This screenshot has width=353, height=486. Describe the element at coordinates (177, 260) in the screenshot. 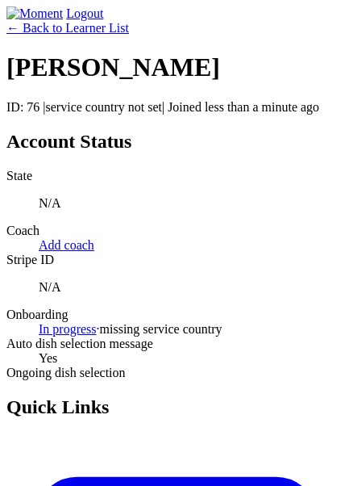

I see `dt: Stripe ID` at that location.